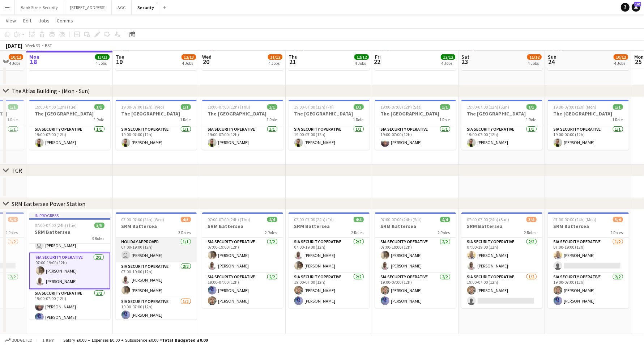  I want to click on app-job-card: 07:00-07:00 (24h) (Mon)3/4SRM Battersea2 RolesSIA Security Operative1/207:00-19:00 (12h)[PERSON_N..., so click(589, 260).